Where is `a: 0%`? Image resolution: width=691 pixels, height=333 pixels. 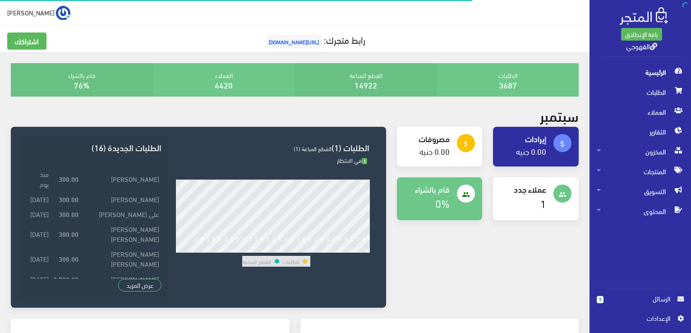
a: 0% is located at coordinates (443, 203).